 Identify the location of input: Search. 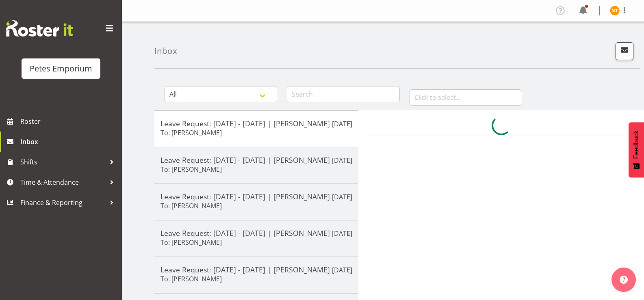
(343, 95).